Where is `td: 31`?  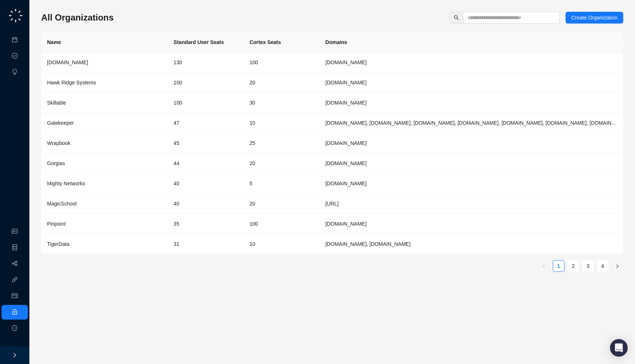 td: 31 is located at coordinates (206, 244).